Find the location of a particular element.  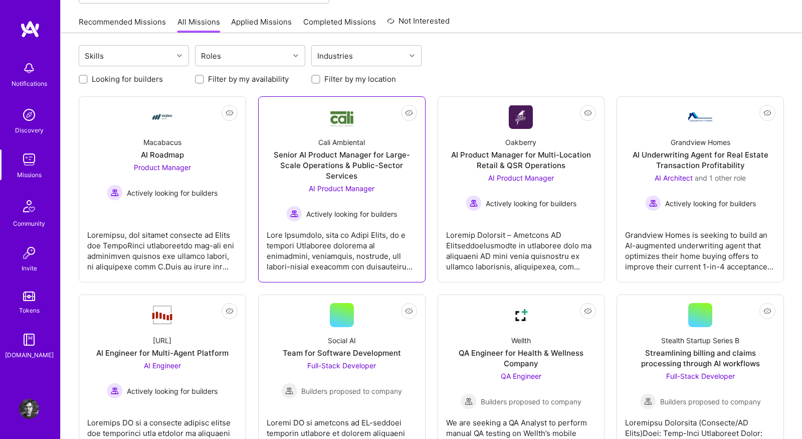

a: Completed Missions is located at coordinates (339, 25).